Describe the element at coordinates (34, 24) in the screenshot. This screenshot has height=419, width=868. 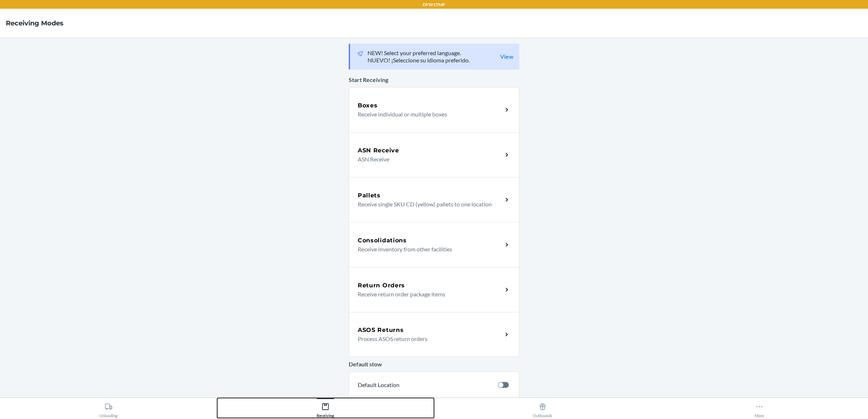
I see `h4: Receiving Modes` at that location.